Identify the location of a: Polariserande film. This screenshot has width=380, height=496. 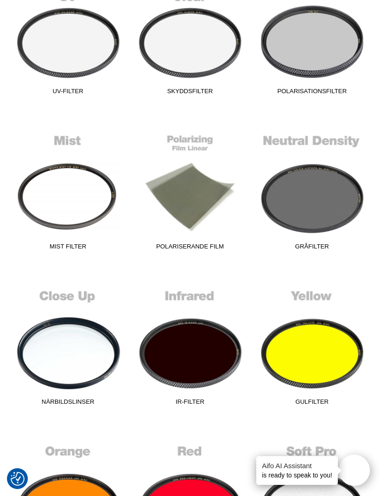
(190, 192).